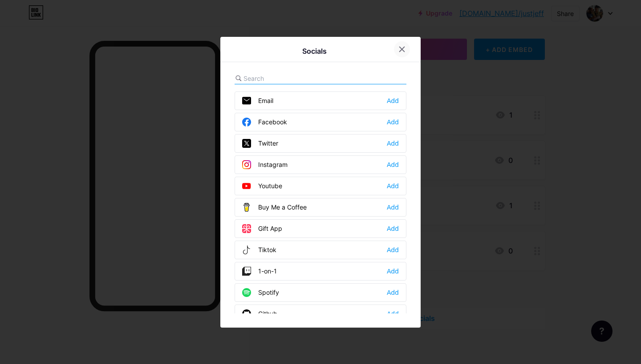 This screenshot has width=641, height=364. I want to click on input: Search, so click(292, 78).